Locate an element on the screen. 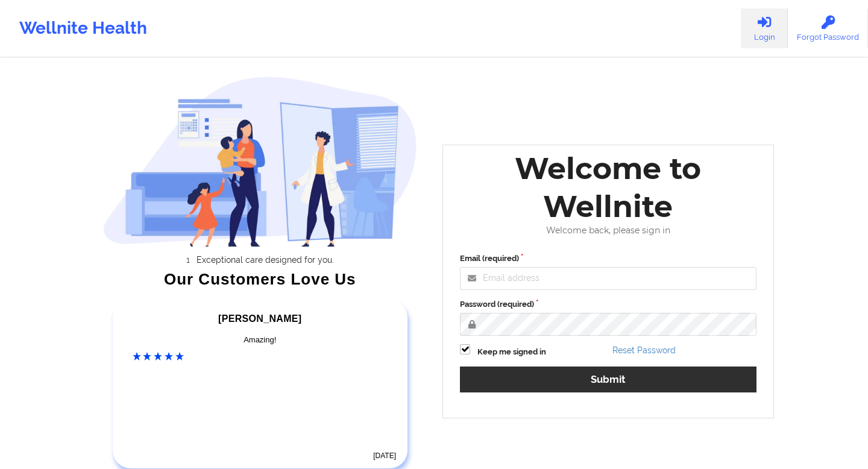 The image size is (868, 469). div: Welcome back, please sign in is located at coordinates (608, 231).